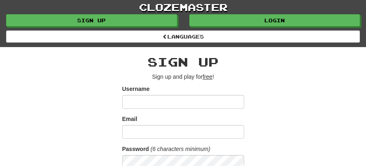 The width and height of the screenshot is (366, 166). Describe the element at coordinates (183, 77) in the screenshot. I see `p: Sign up and play for !` at that location.